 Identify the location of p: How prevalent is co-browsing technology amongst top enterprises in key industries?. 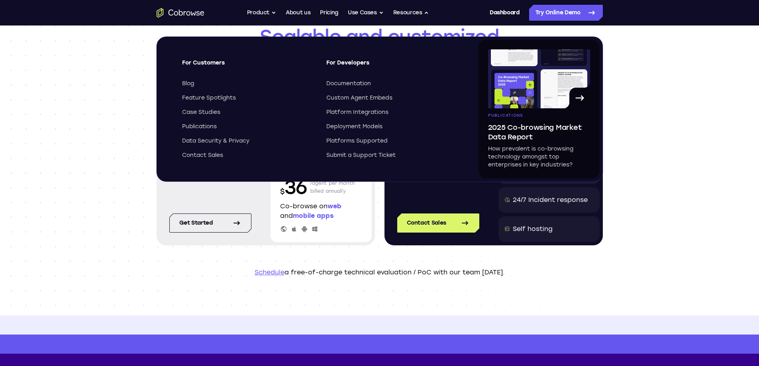
(539, 157).